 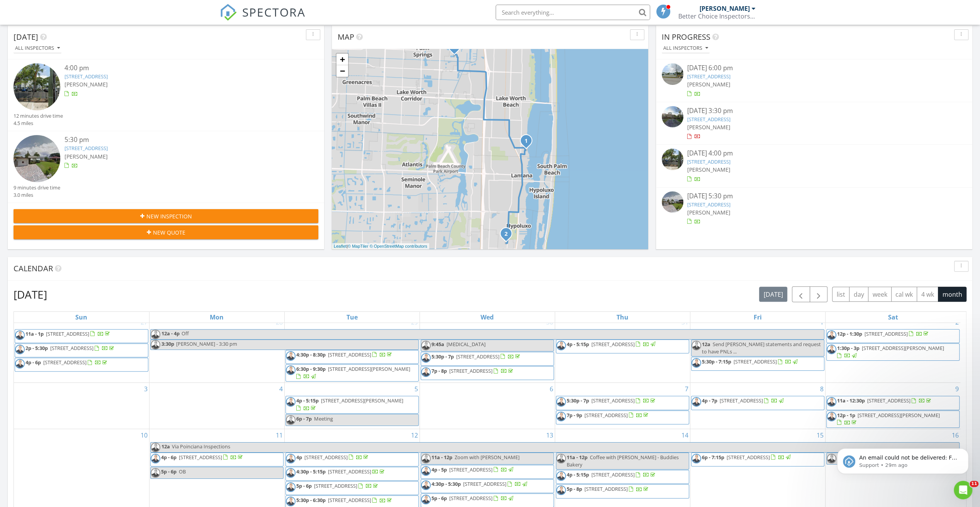 What do you see at coordinates (443, 356) in the screenshot?
I see `span: 5:30p - 7p` at bounding box center [443, 356].